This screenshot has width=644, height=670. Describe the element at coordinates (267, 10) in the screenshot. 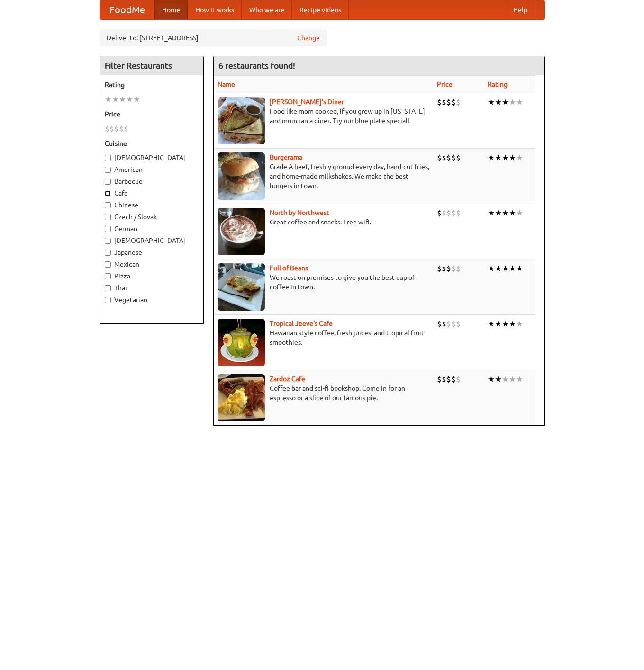

I see `a: Who we are` at that location.